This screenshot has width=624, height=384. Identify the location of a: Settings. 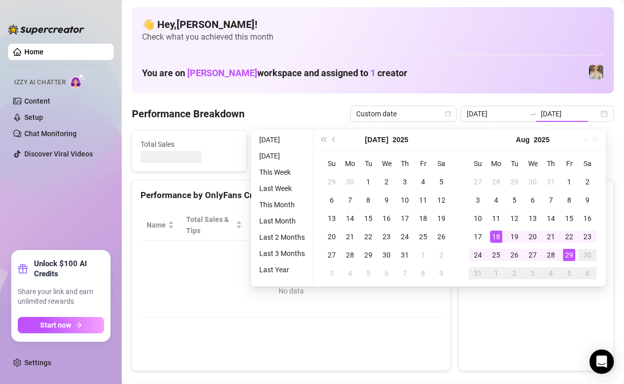
(38, 362).